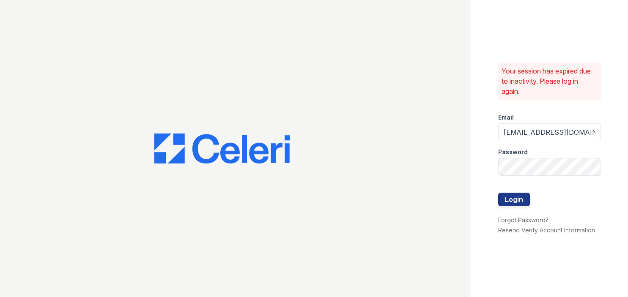  What do you see at coordinates (505, 117) in the screenshot?
I see `label: Email` at bounding box center [505, 117].